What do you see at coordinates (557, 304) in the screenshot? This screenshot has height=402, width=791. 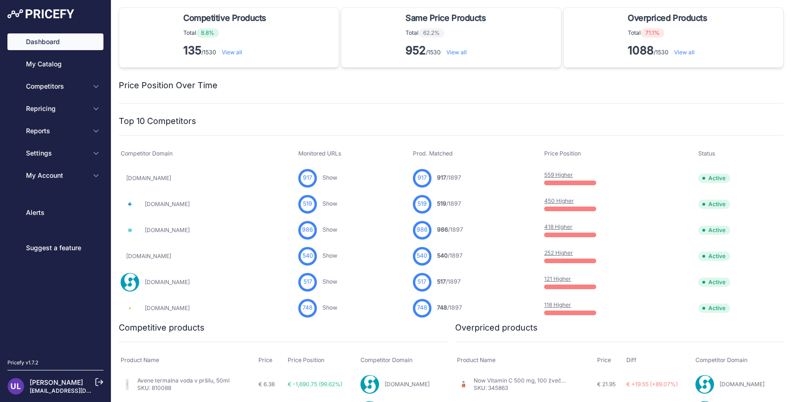 I see `a: 118 Higher` at bounding box center [557, 304].